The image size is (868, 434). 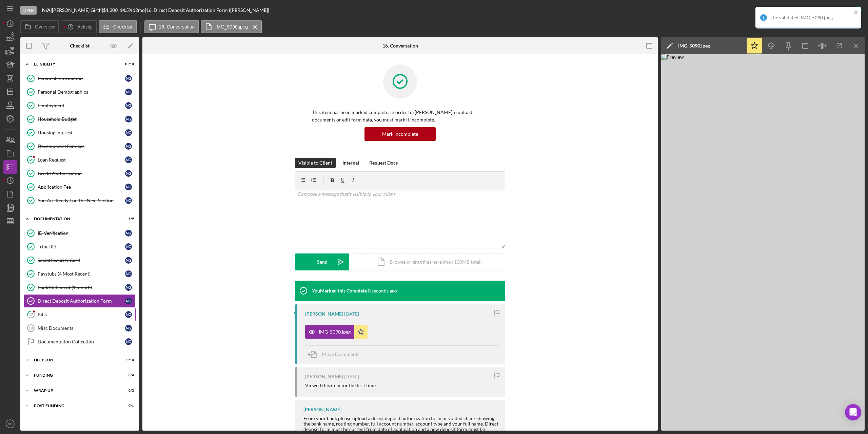 I want to click on button: Activity, so click(x=79, y=27).